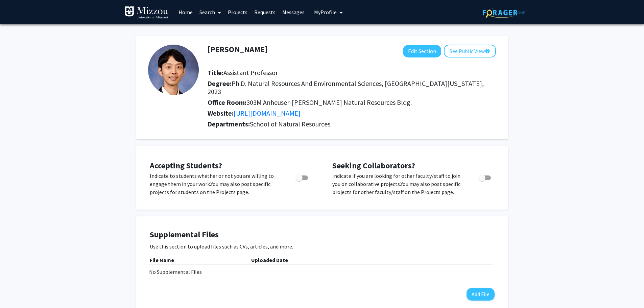  Describe the element at coordinates (216, 184) in the screenshot. I see `p: Indicate to students whether or not you are willing to engage them in your work. You may also pos...` at that location.